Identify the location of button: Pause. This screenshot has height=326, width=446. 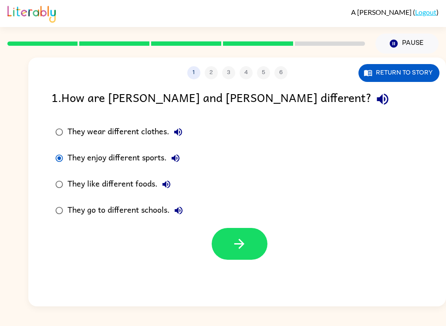
(407, 44).